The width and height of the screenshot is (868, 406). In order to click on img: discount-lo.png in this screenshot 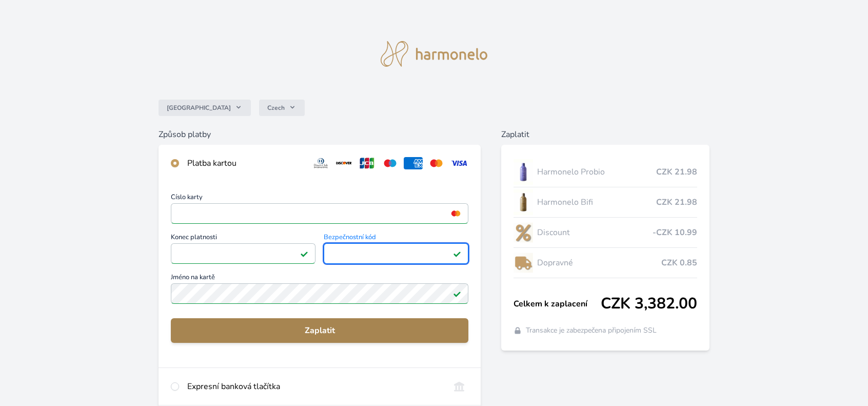, I will do `click(523, 232)`.